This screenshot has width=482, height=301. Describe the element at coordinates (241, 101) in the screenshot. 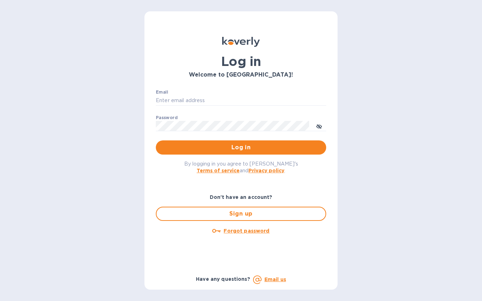

I see `input: Enter email address` at that location.